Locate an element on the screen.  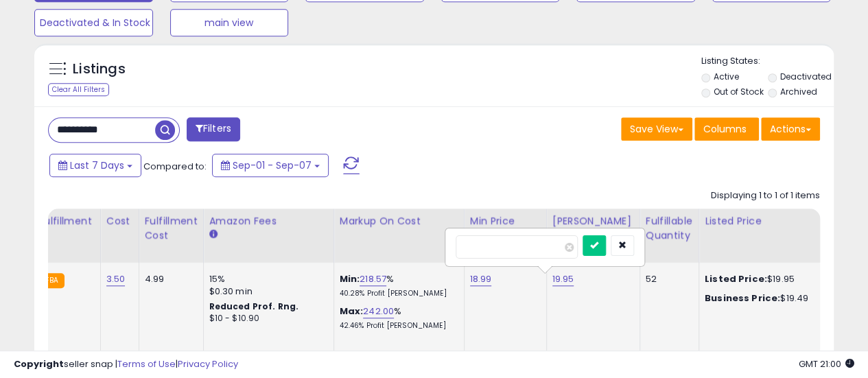
button: Last 7 Days is located at coordinates (95, 165).